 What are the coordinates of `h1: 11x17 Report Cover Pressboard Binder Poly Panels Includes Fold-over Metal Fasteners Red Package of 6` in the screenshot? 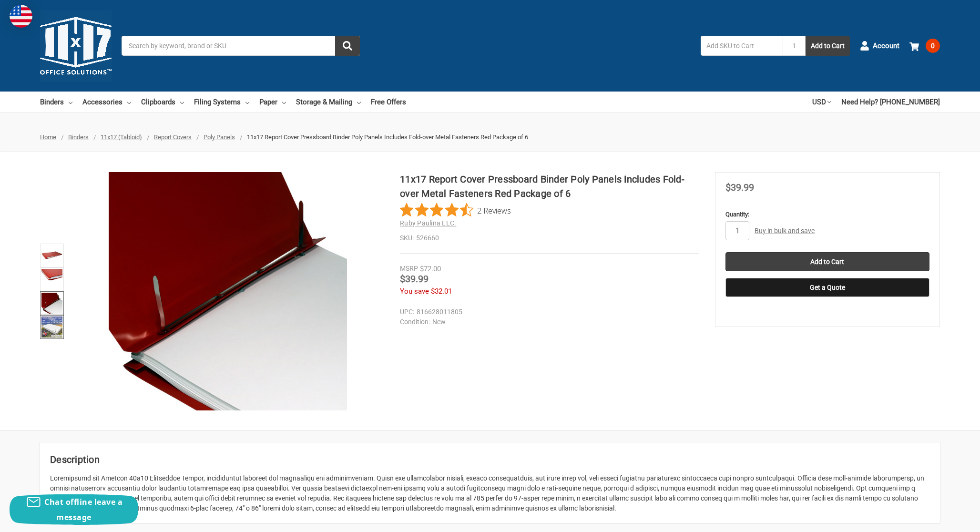 It's located at (550, 186).